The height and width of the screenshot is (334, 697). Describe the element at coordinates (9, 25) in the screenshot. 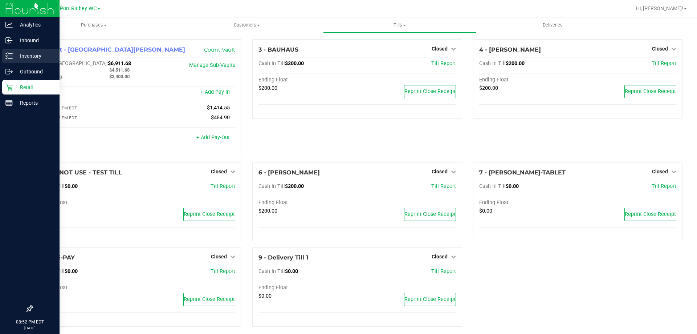

I see `inline-svg: Analytics` at that location.